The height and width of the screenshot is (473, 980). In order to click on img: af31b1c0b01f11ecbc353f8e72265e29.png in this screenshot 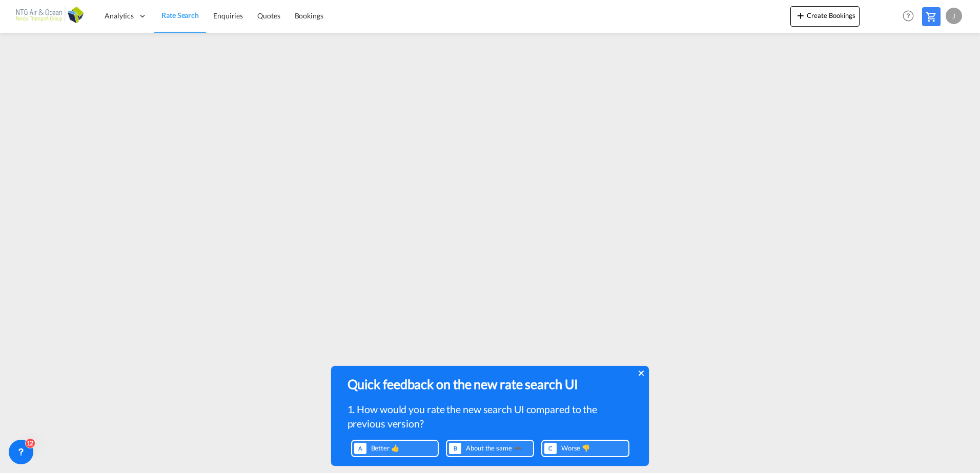, I will do `click(50, 16)`.